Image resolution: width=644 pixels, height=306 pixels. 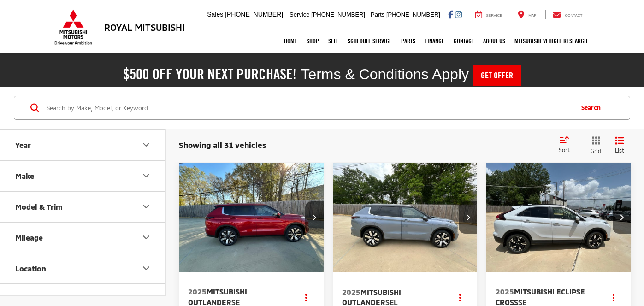 I want to click on a: Map, so click(x=527, y=15).